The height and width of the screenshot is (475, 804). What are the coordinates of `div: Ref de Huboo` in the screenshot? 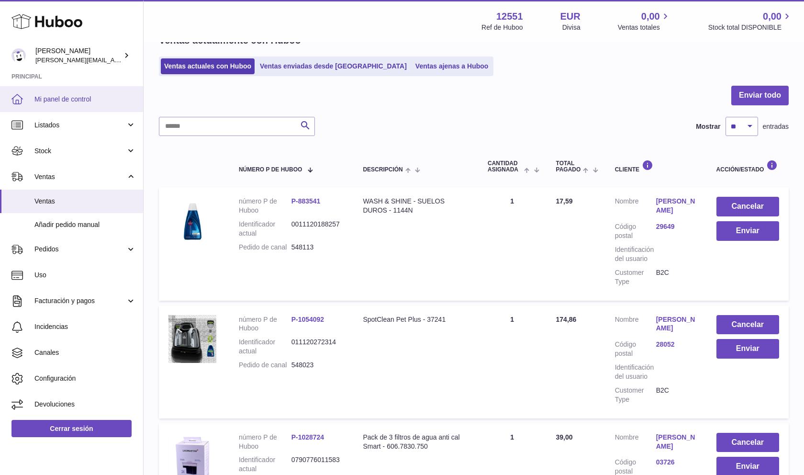 It's located at (502, 27).